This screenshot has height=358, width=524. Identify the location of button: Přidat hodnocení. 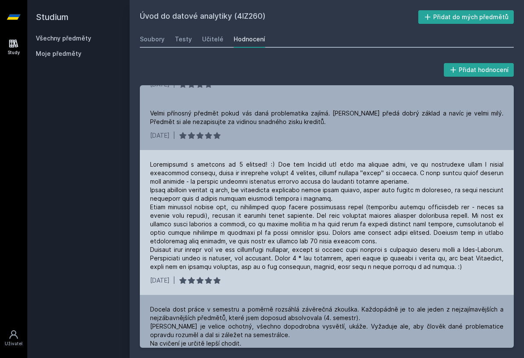
(479, 70).